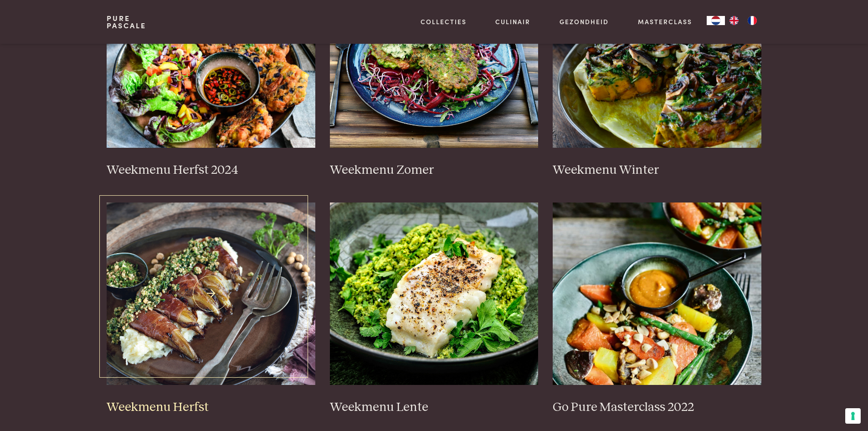 Image resolution: width=868 pixels, height=431 pixels. What do you see at coordinates (716, 21) in the screenshot?
I see `div: Language` at bounding box center [716, 21].